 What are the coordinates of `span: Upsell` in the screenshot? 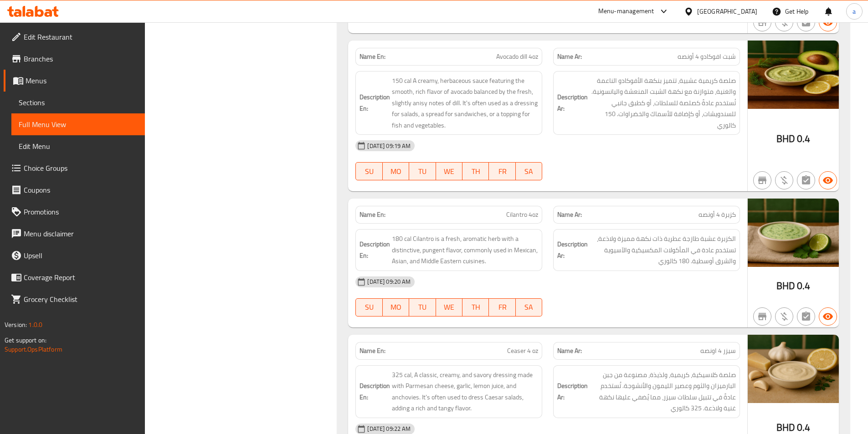 It's located at (81, 255).